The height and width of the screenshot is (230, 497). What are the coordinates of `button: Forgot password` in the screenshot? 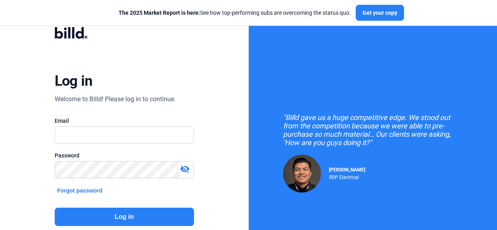 It's located at (80, 191).